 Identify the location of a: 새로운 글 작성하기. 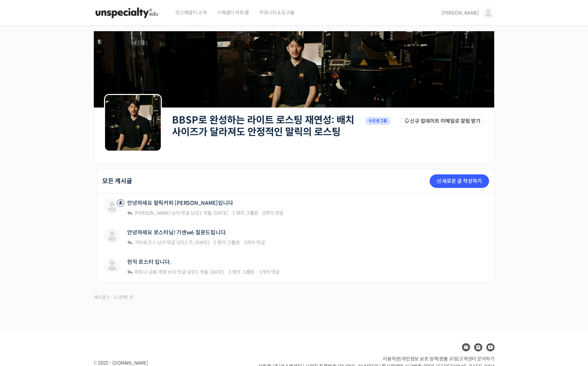
(459, 181).